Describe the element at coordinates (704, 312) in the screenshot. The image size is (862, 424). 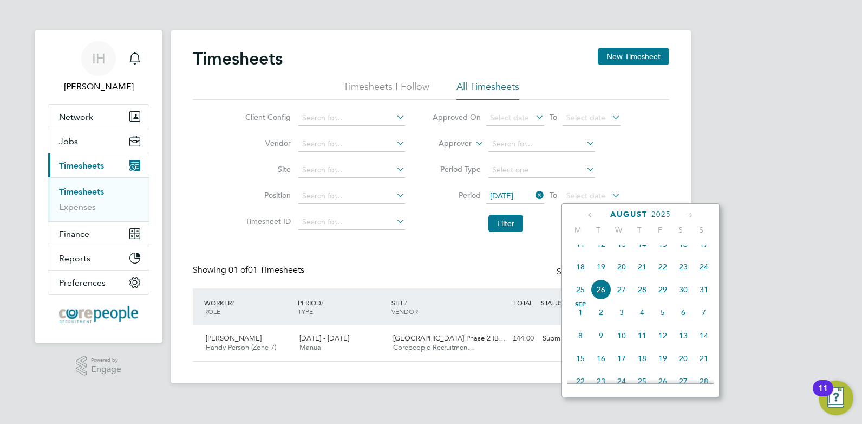
I see `span: 7` at that location.